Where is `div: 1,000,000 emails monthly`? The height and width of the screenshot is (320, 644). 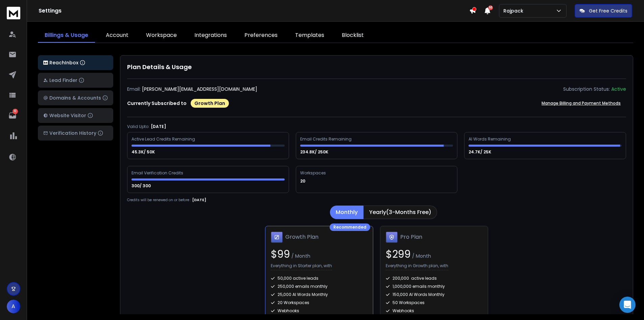
div: 1,000,000 emails monthly is located at coordinates (434, 286).